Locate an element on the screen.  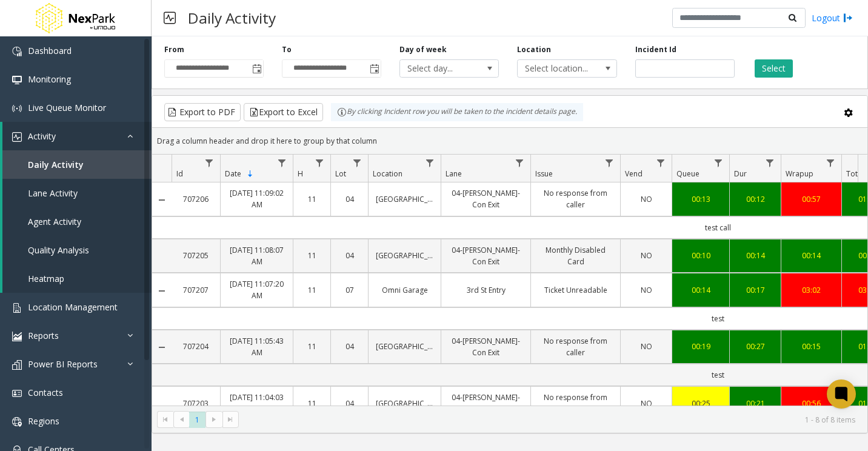
a: 707205 is located at coordinates (196, 256).